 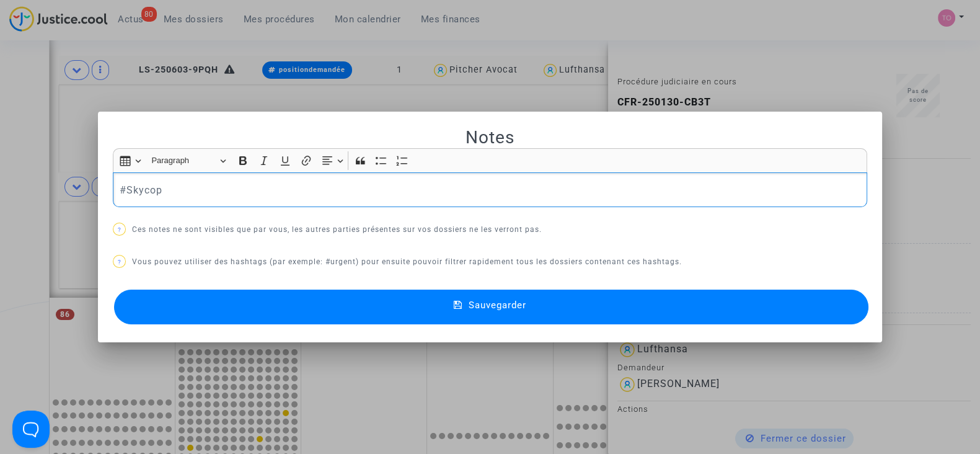 I want to click on button: Sauvegarder, so click(x=491, y=307).